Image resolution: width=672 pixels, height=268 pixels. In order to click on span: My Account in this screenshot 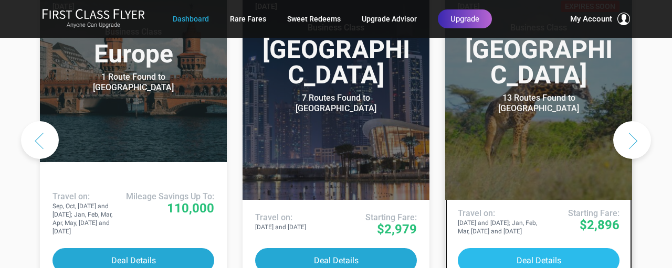, I will do `click(591, 19)`.